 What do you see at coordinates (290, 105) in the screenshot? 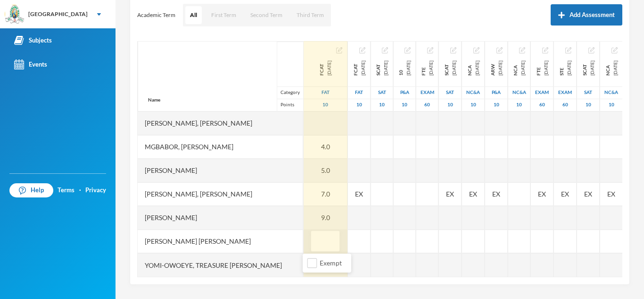
I see `div: Points` at bounding box center [290, 105].